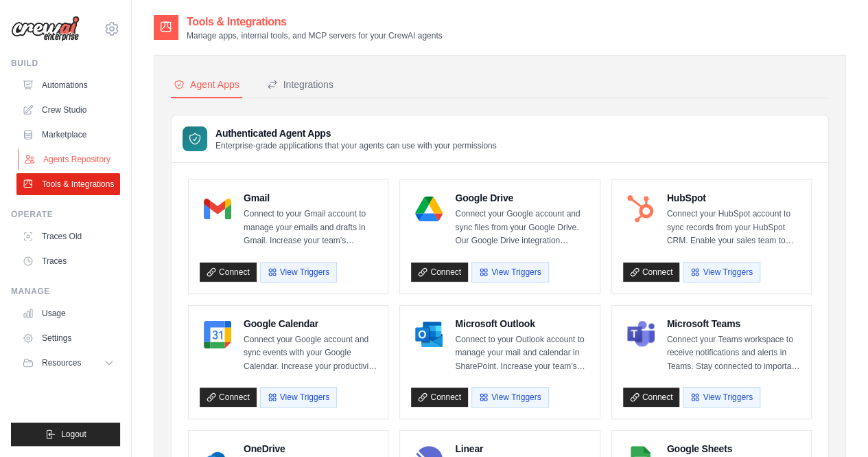 The image size is (868, 457). I want to click on h4: Google Sheets, so click(734, 449).